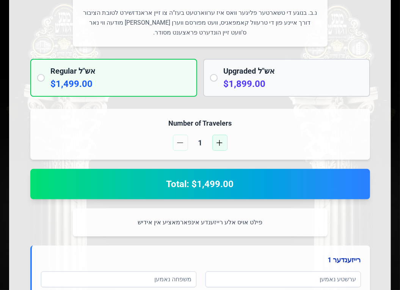  Describe the element at coordinates (200, 123) in the screenshot. I see `h4: Number of Travelers` at that location.